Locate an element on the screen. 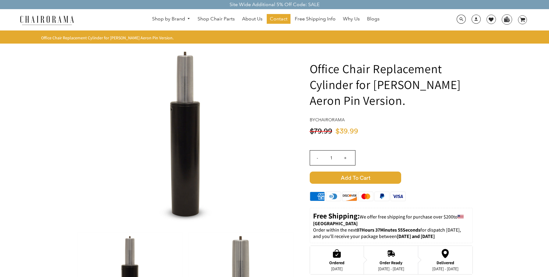 The width and height of the screenshot is (549, 277). button: Add to Cart is located at coordinates (391, 178).